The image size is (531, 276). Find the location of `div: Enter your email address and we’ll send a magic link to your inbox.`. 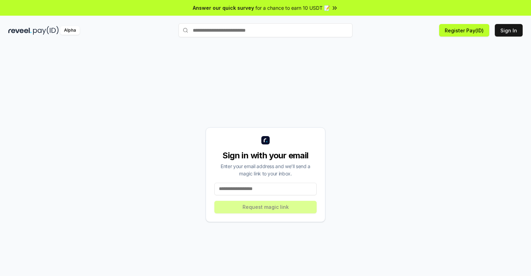

div: Enter your email address and we’ll send a magic link to your inbox. is located at coordinates (265, 170).